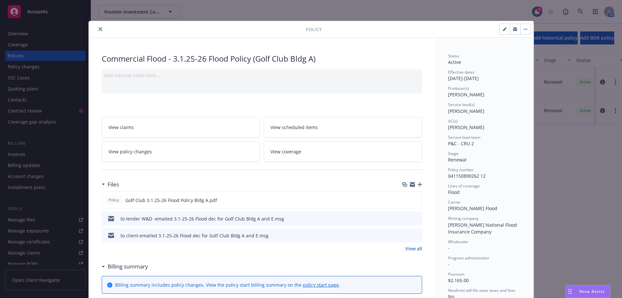 This screenshot has height=298, width=622. I want to click on span: Flood, so click(454, 192).